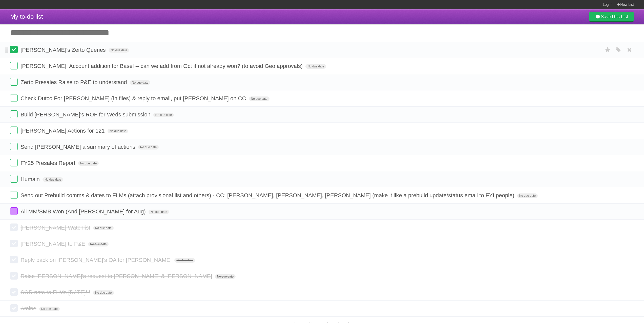  What do you see at coordinates (31, 179) in the screenshot?
I see `span: Humain` at bounding box center [31, 179].